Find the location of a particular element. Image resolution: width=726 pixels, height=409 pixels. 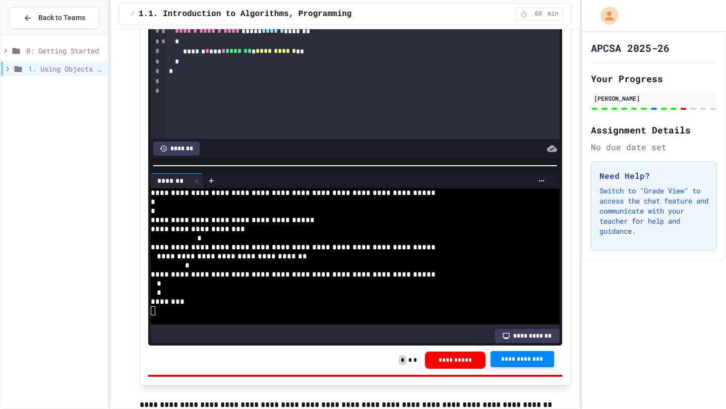

span: min is located at coordinates (553, 14).